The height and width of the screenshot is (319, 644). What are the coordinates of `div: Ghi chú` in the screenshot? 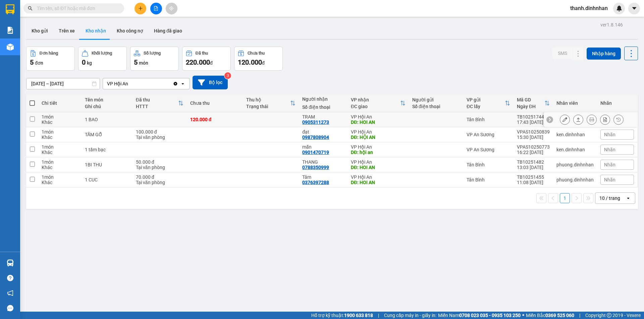 It's located at (107, 107).